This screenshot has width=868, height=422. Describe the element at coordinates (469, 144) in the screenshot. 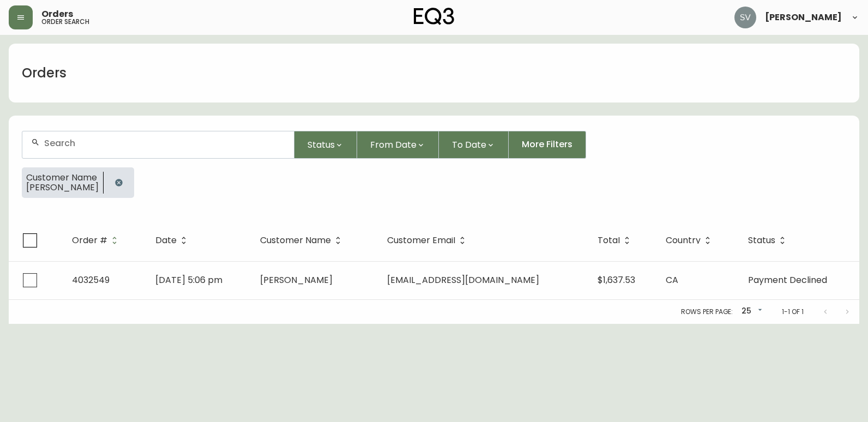

I see `span: To Date` at that location.